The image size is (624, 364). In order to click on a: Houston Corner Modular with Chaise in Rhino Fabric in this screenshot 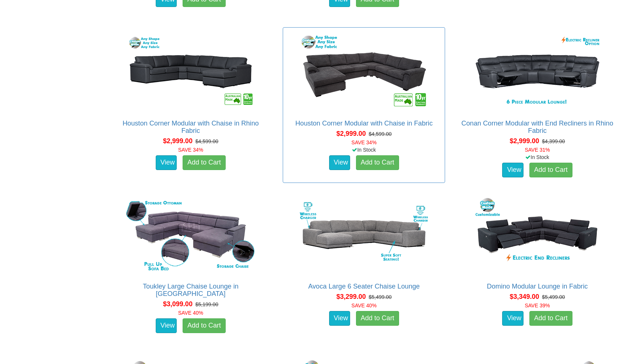, I will do `click(191, 127)`.